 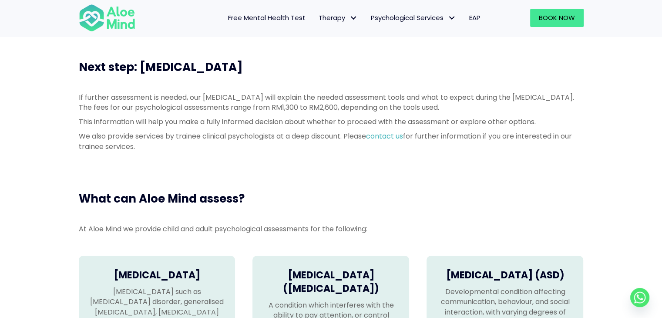 What do you see at coordinates (475, 18) in the screenshot?
I see `a: EAP` at bounding box center [475, 18].